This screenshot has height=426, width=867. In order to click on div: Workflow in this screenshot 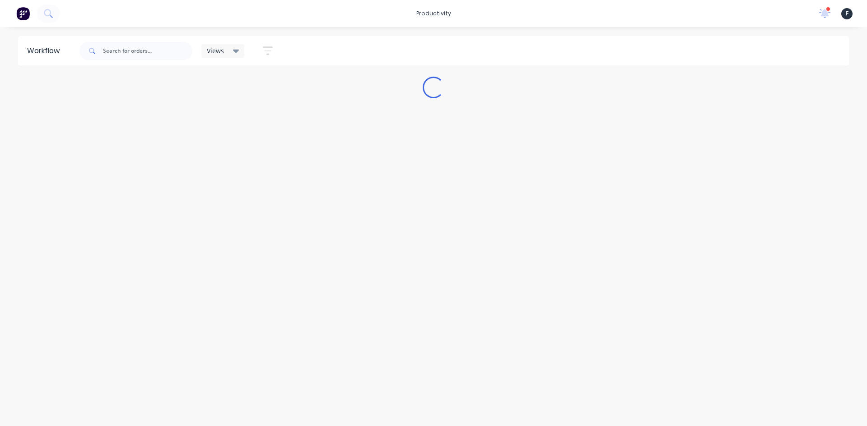, I will do `click(46, 51)`.